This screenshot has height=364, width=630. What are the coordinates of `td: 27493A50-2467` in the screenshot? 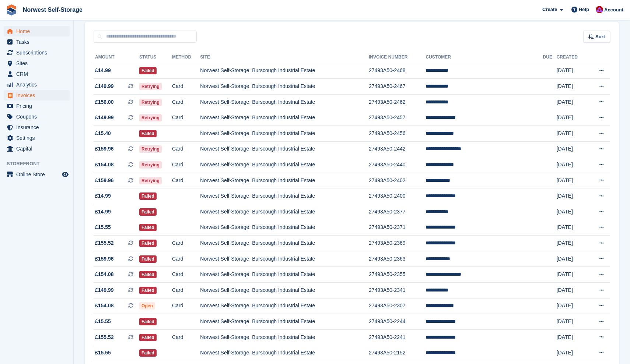 It's located at (397, 86).